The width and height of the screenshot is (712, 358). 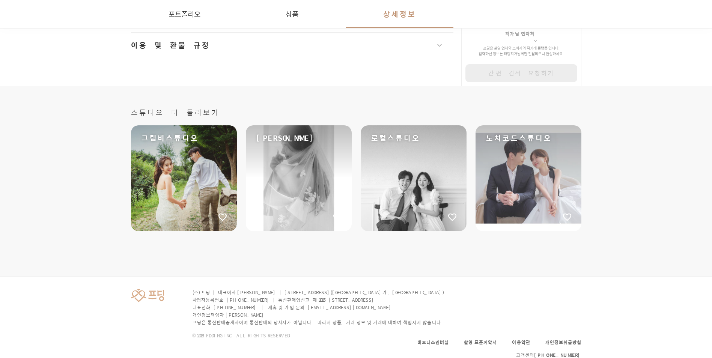 I want to click on a: 노치코드스튜디오, so click(x=529, y=178).